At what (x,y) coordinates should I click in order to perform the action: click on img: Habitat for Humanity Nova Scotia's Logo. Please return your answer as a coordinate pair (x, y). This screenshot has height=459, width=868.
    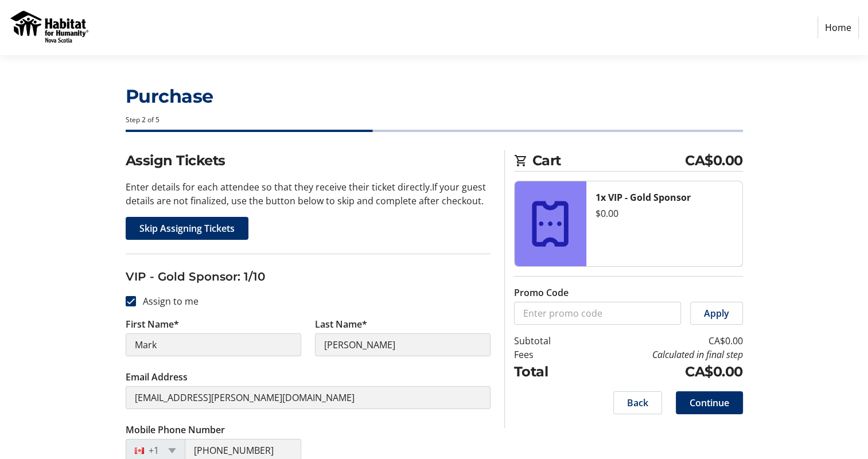
    Looking at the image, I should click on (50, 28).